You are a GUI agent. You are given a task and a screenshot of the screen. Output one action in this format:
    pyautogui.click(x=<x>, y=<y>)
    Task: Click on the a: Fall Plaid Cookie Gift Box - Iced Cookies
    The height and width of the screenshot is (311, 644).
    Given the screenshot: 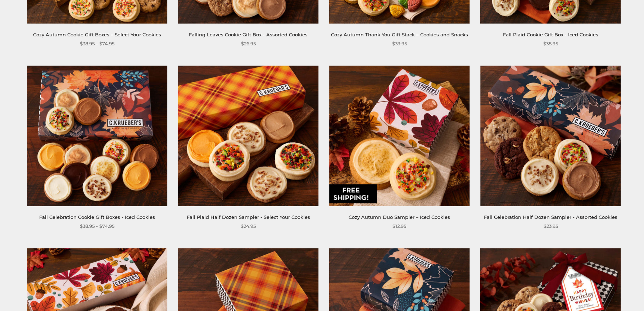 What is the action you would take?
    pyautogui.click(x=551, y=35)
    